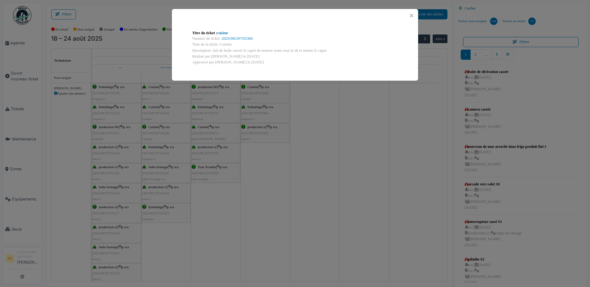 The height and width of the screenshot is (287, 590). What do you see at coordinates (295, 51) in the screenshot?
I see `div: Description: fuit de huile ouvrir le capot de moteur tester tout et ok et mettre le capot` at bounding box center [295, 51].